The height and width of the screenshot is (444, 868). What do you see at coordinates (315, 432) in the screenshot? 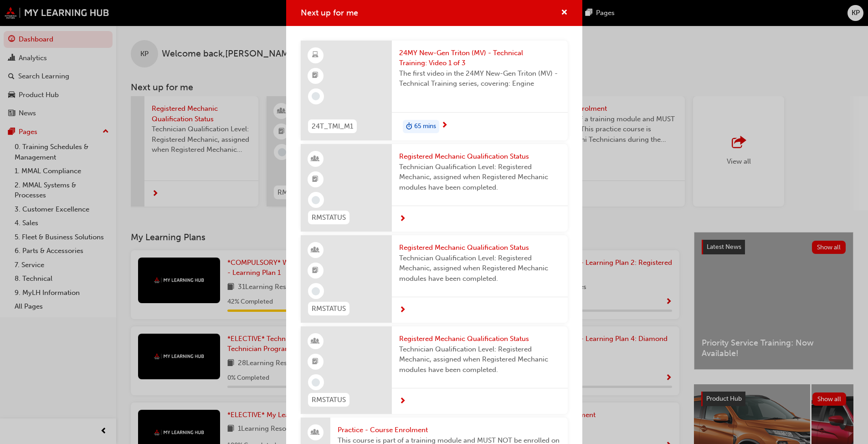
I see `span: people-icon` at bounding box center [315, 432].